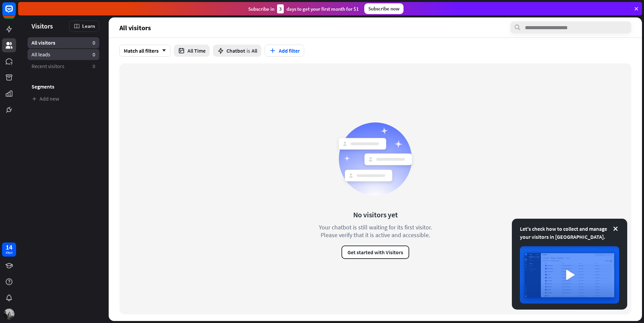 This screenshot has width=644, height=323. I want to click on div: days, so click(9, 253).